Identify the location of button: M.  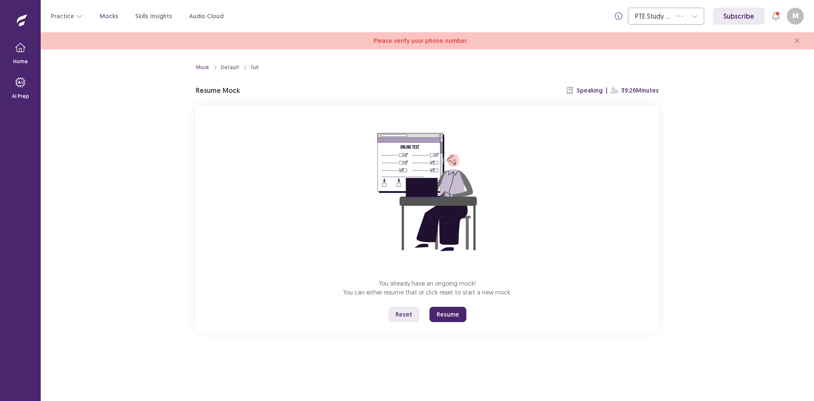
(795, 16).